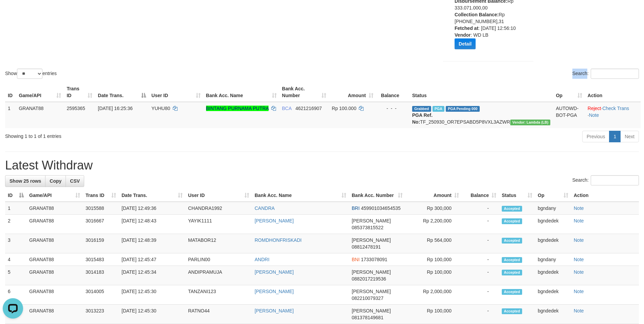 This screenshot has height=324, width=644. Describe the element at coordinates (16, 195) in the screenshot. I see `th: ID: activate to sort column descending` at that location.